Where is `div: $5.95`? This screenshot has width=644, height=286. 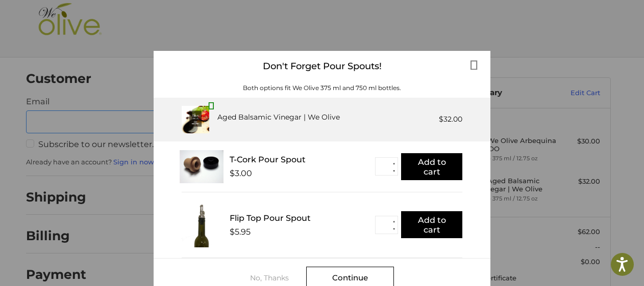 div: $5.95 is located at coordinates (240, 232).